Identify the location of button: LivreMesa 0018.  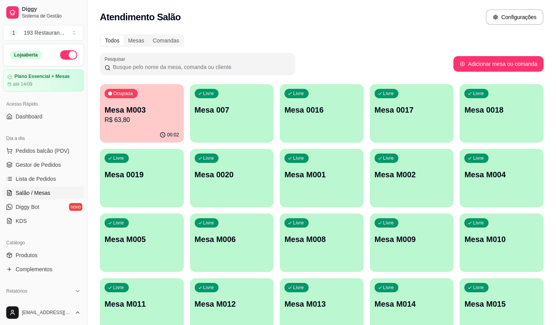
(501, 114).